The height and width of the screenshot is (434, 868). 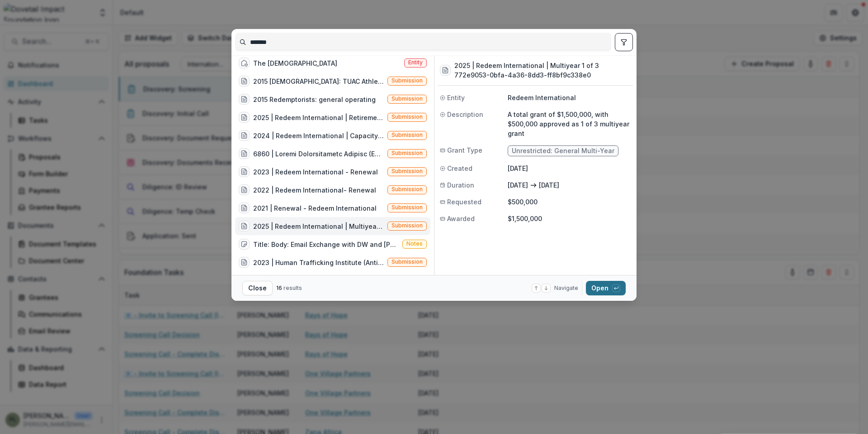 I want to click on div: 2024 | Redeem International | Capacity Building Grant, so click(x=318, y=136).